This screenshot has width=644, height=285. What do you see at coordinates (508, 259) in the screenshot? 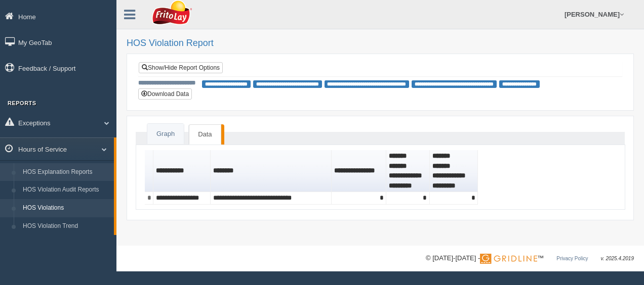
I see `img: Gridline` at bounding box center [508, 259].